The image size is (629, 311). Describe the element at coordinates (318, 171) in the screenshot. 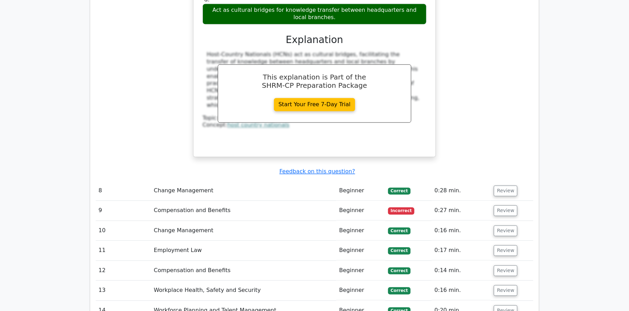

I see `a: Feedback on this question?` at that location.